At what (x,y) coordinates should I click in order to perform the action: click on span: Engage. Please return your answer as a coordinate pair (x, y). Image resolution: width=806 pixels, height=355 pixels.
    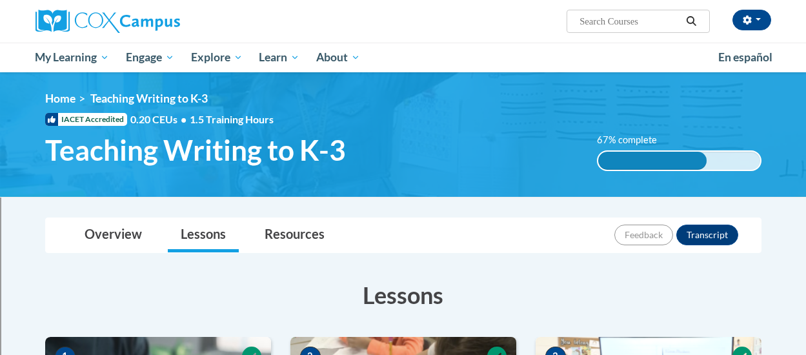
    Looking at the image, I should click on (150, 57).